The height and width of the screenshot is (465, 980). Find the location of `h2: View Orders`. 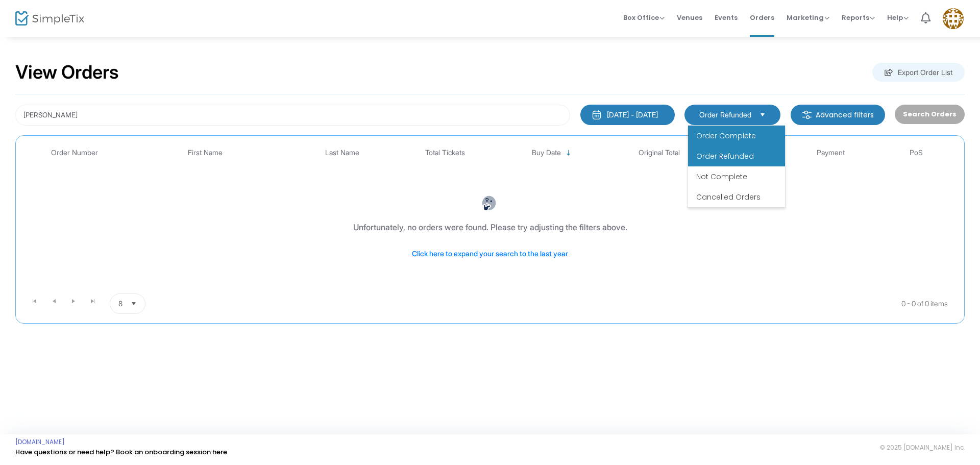

h2: View Orders is located at coordinates (67, 72).